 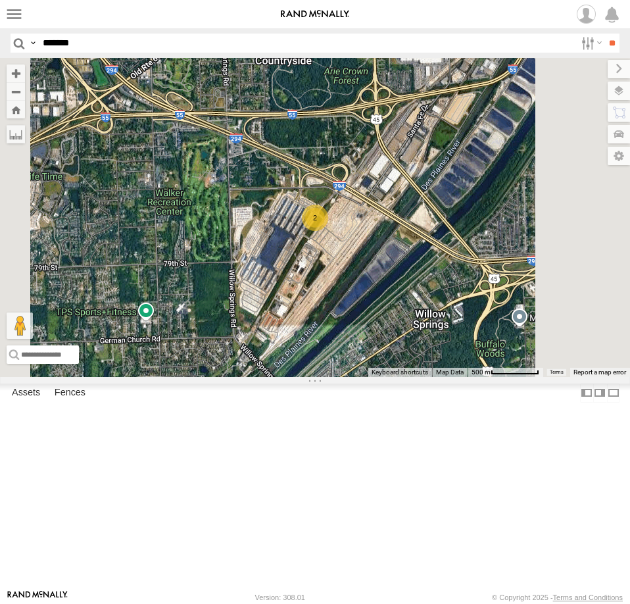 I want to click on img: rand-logo.svg, so click(x=315, y=14).